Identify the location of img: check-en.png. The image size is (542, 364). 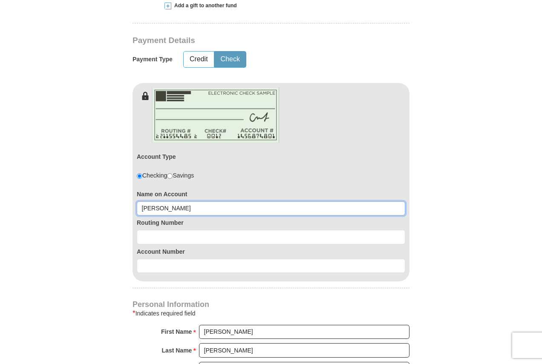
(216, 115).